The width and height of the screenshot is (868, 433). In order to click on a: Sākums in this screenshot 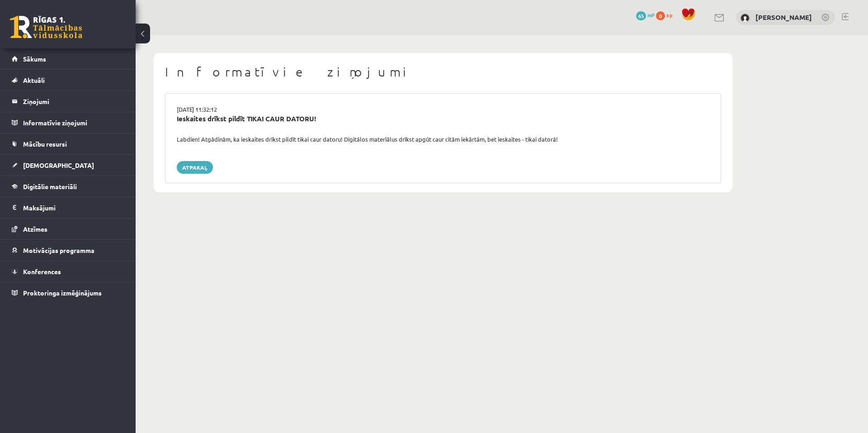, I will do `click(68, 59)`.